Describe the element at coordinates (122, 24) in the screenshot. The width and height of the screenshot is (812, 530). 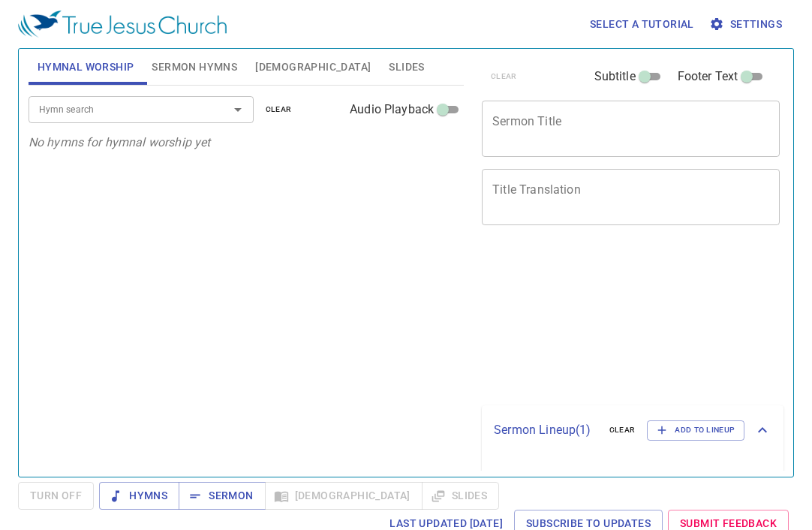
I see `img: True Jesus Church` at that location.